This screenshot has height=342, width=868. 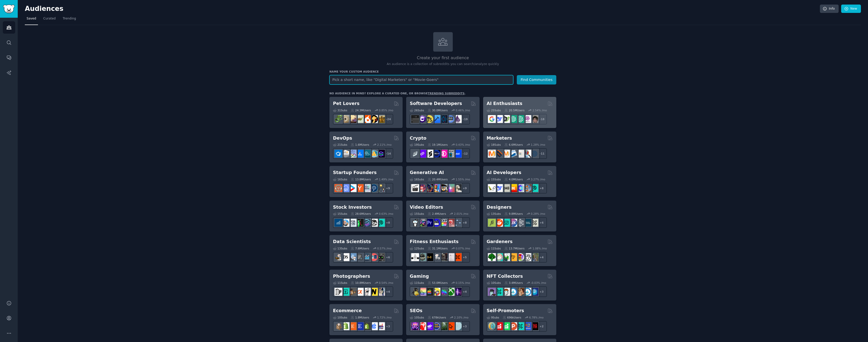 I want to click on img: shopify, so click(x=345, y=326).